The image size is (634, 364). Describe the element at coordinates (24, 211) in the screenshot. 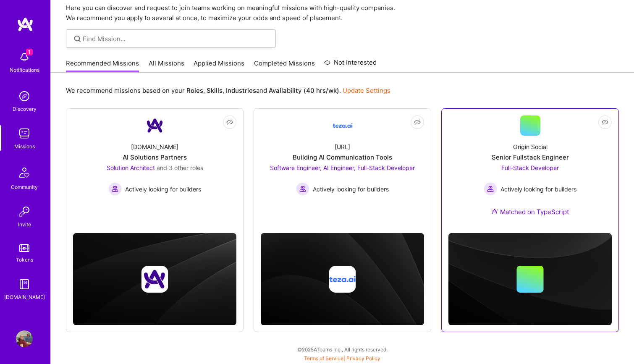

I see `img: Invite` at that location.